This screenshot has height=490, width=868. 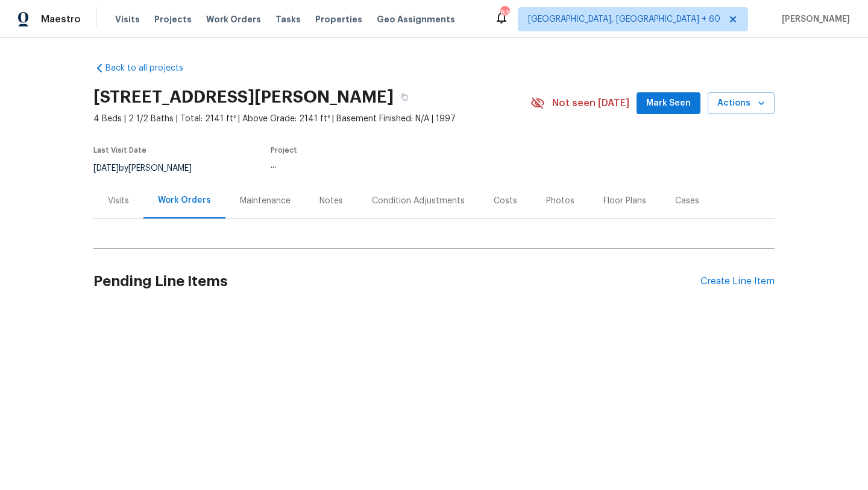 I want to click on div: Notes, so click(x=331, y=201).